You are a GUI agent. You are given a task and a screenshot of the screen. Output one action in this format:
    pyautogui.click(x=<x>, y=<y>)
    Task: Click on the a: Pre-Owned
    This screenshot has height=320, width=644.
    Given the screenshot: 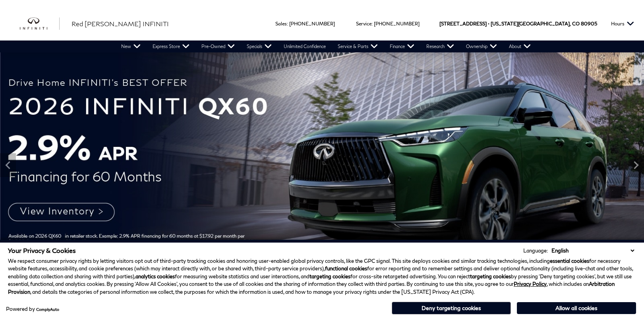 What is the action you would take?
    pyautogui.click(x=218, y=46)
    